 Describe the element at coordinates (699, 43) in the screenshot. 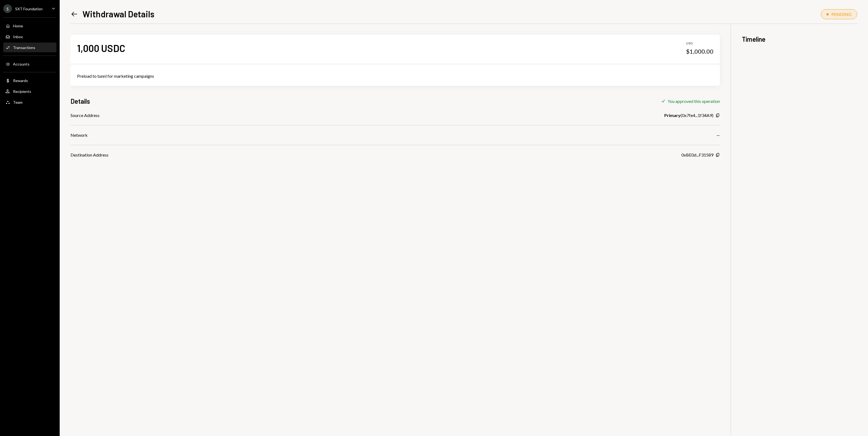

I see `div: USD` at that location.